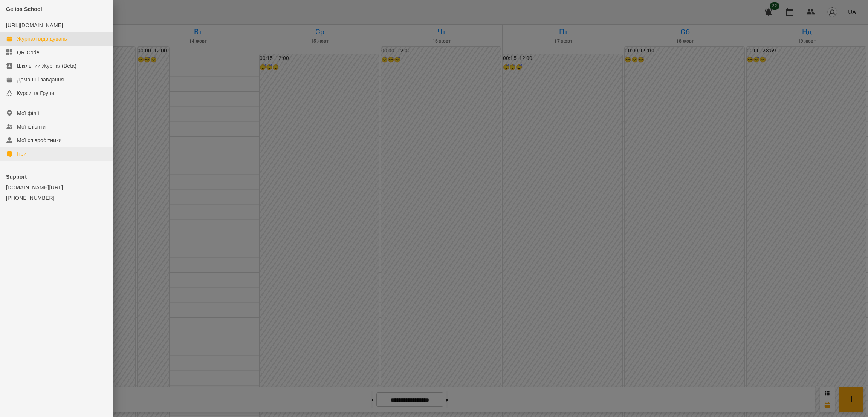 Image resolution: width=868 pixels, height=417 pixels. I want to click on div: Курси та Групи, so click(35, 93).